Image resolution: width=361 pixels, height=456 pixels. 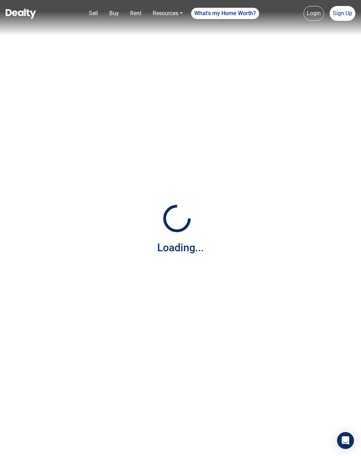 I want to click on a: Sign Up, so click(x=342, y=13).